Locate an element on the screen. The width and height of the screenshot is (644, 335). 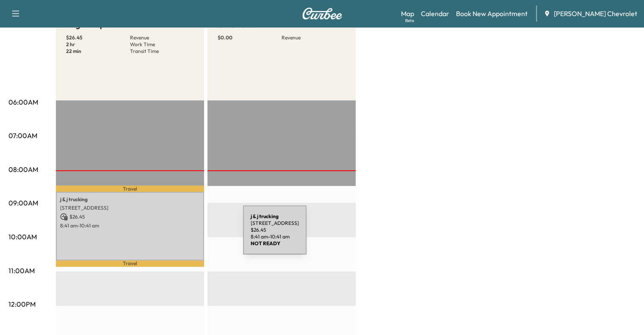
p: j & j trucking is located at coordinates (130, 199).